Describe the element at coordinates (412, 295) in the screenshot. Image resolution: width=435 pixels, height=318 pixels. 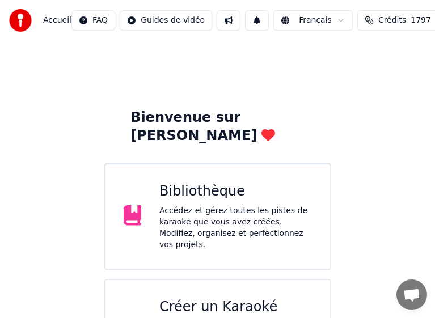
I see `a: Ouvrir le chat` at that location.